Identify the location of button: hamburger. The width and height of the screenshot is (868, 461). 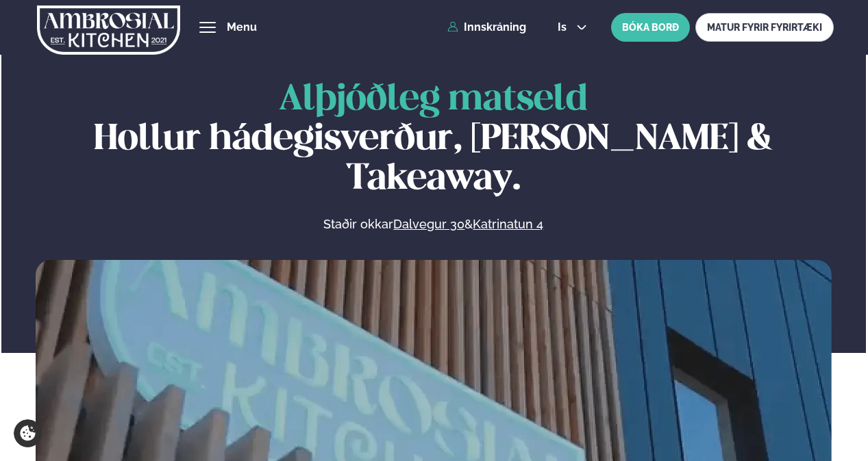
(208, 28).